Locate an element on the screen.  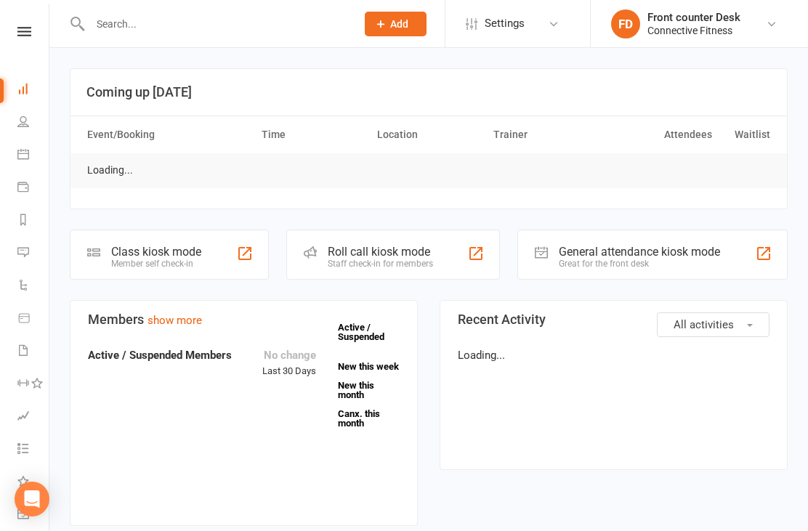
div: Connective Fitness is located at coordinates (694, 31).